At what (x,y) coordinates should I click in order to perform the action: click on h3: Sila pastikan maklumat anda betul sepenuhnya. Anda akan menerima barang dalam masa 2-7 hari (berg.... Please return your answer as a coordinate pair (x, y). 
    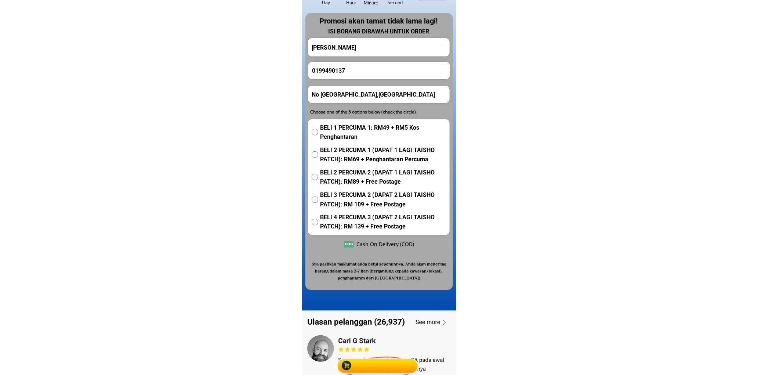
    Looking at the image, I should click on (379, 272).